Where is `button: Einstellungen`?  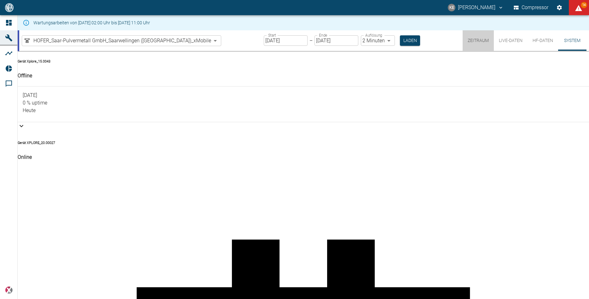
button: Einstellungen is located at coordinates (560, 8).